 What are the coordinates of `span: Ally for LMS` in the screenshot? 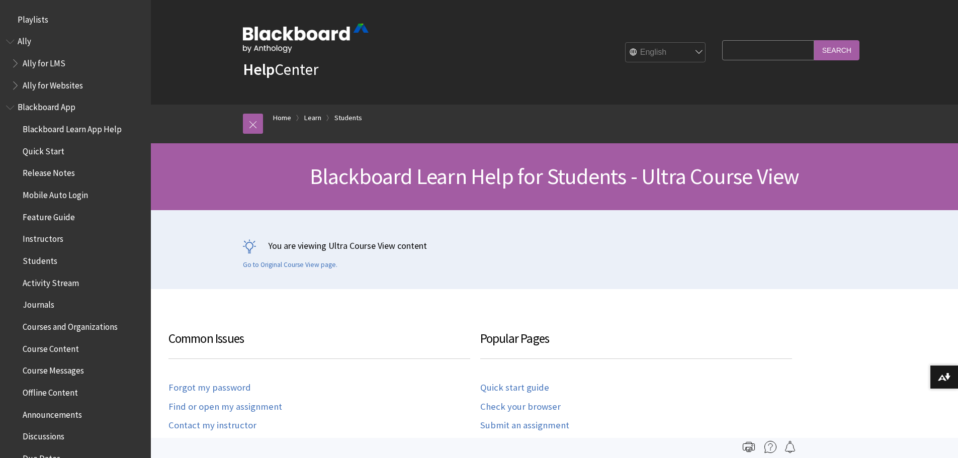 It's located at (44, 61).